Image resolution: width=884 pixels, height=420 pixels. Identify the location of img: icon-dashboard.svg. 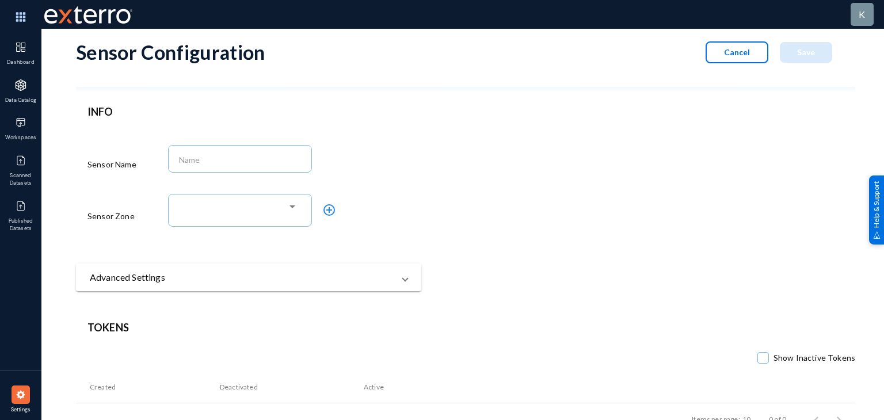
(21, 47).